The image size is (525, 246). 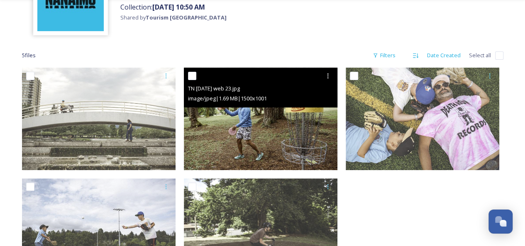 I want to click on span: Select all, so click(x=480, y=55).